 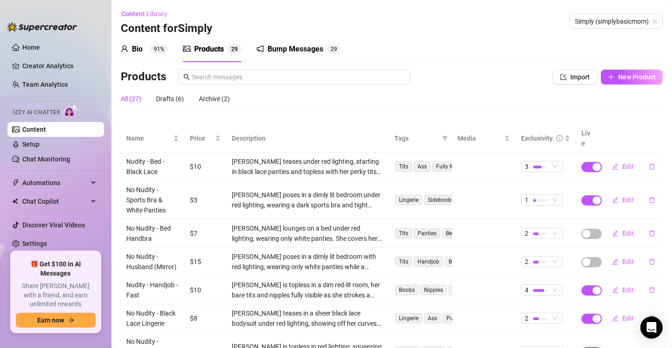 What do you see at coordinates (152, 318) in the screenshot?
I see `td: No Nudity - Black Lace Lingerie` at bounding box center [152, 318].